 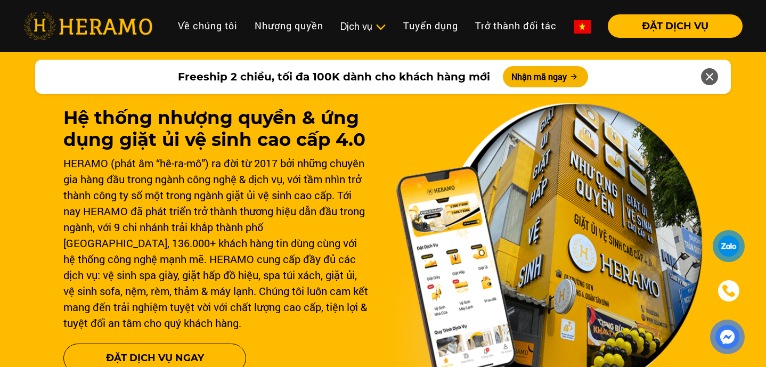 What do you see at coordinates (334, 77) in the screenshot?
I see `span: Freeship 2 chiều, tối đa 100K dành cho khách hàng mới` at bounding box center [334, 77].